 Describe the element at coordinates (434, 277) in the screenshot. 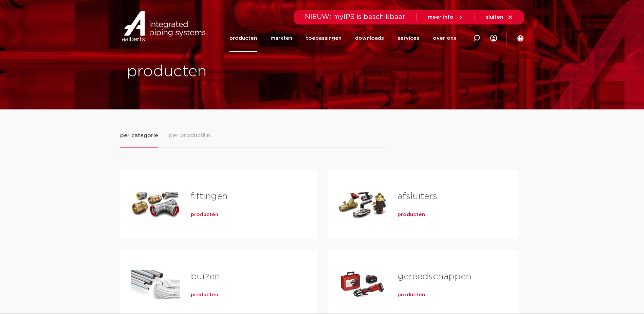

I see `a: gereedschappen` at that location.